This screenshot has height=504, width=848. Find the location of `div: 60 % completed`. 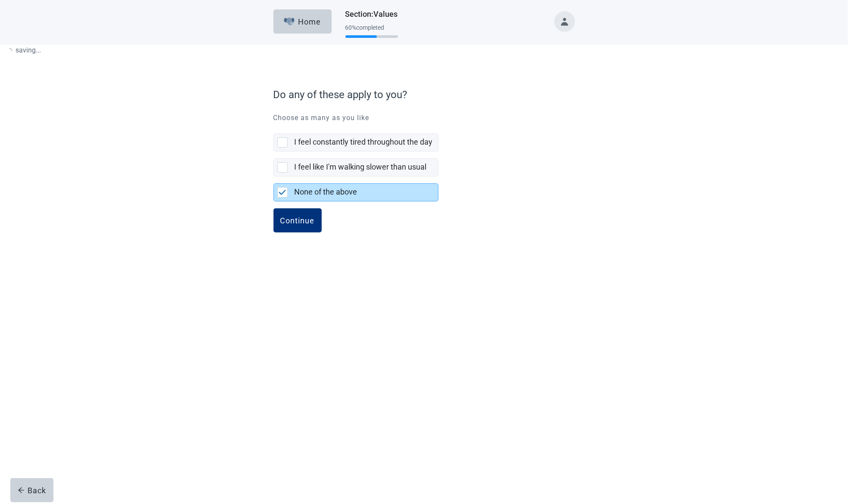

div: 60 % completed is located at coordinates (372, 27).